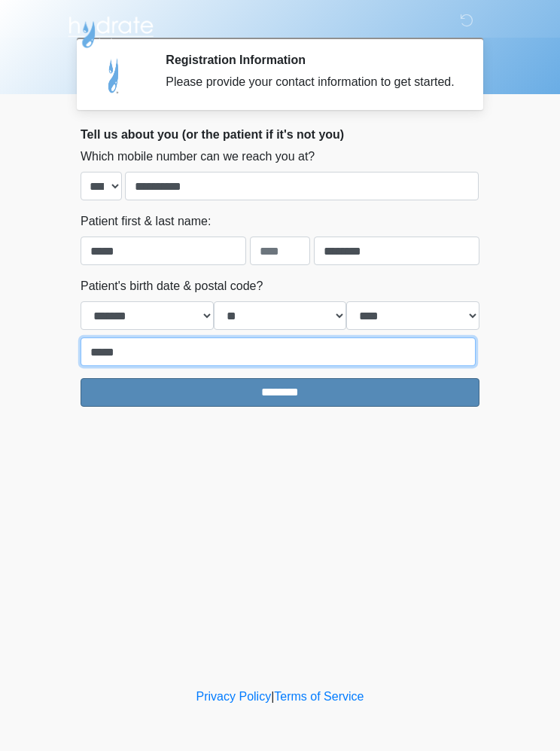 Image resolution: width=560 pixels, height=751 pixels. Describe the element at coordinates (311, 82) in the screenshot. I see `div: Please provide your contact information to get started.` at that location.